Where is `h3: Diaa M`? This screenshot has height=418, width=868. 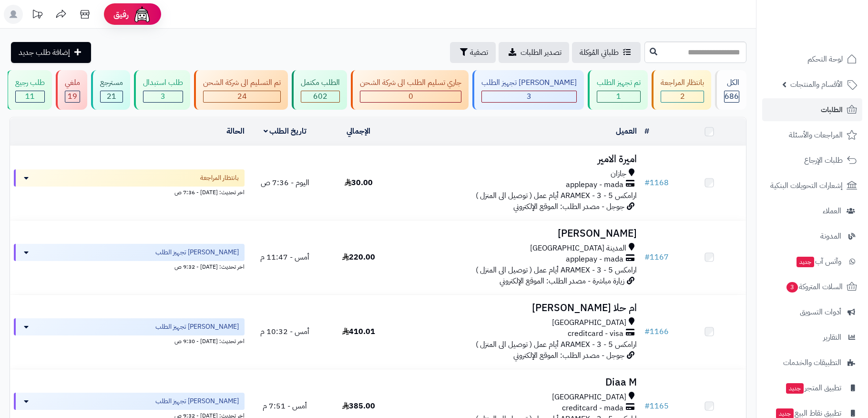
h3: Diaa M is located at coordinates (518, 383).